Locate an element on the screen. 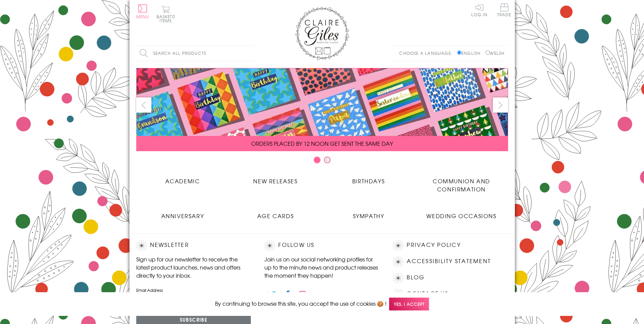 The width and height of the screenshot is (644, 324). a: Anniversary is located at coordinates (183, 213).